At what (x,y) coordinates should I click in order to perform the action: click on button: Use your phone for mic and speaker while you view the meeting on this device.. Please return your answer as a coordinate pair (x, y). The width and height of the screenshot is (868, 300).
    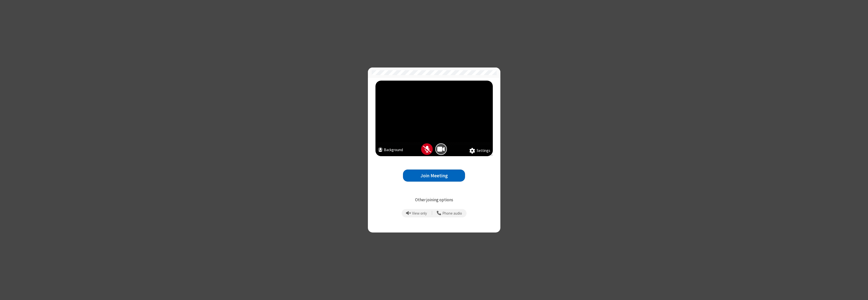
    Looking at the image, I should click on (449, 214).